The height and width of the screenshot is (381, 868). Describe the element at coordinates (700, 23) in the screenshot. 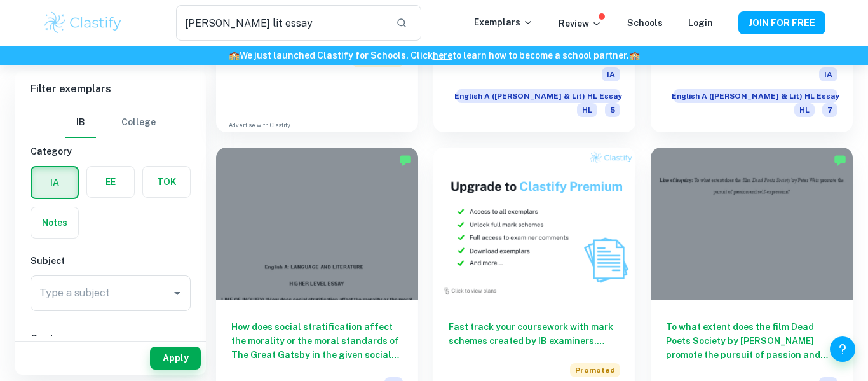

I see `a: Login` at that location.